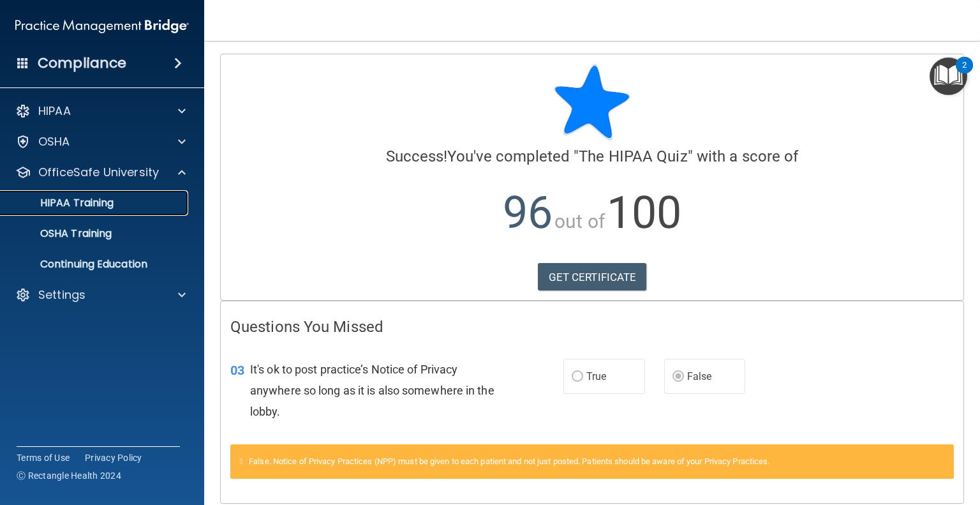 This screenshot has height=505, width=980. I want to click on span: Success!, so click(416, 156).